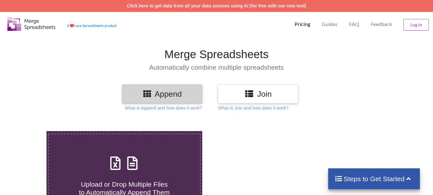 This screenshot has height=195, width=433. What do you see at coordinates (31, 24) in the screenshot?
I see `img: Logo.png` at bounding box center [31, 24].